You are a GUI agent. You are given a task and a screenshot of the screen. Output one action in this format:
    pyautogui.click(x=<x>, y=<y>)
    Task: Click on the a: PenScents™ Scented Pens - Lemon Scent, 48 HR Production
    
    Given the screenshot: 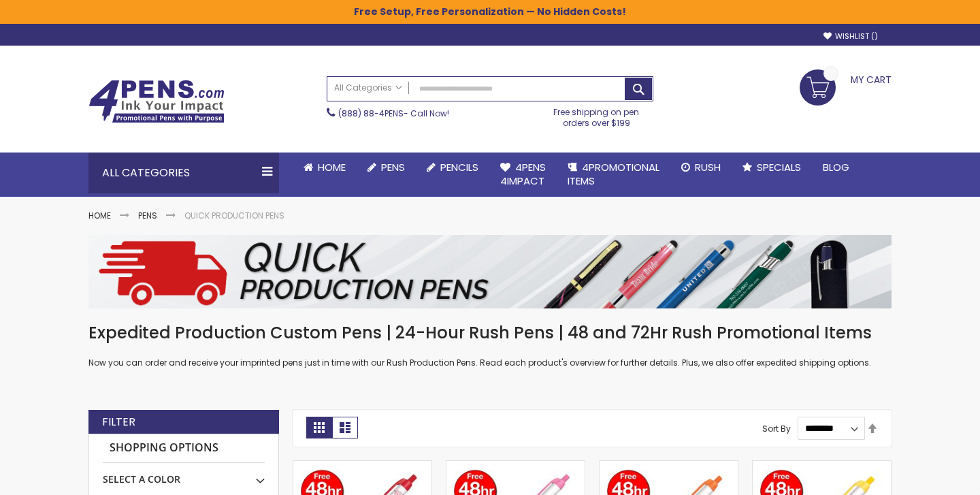 What is the action you would take?
    pyautogui.click(x=822, y=465)
    